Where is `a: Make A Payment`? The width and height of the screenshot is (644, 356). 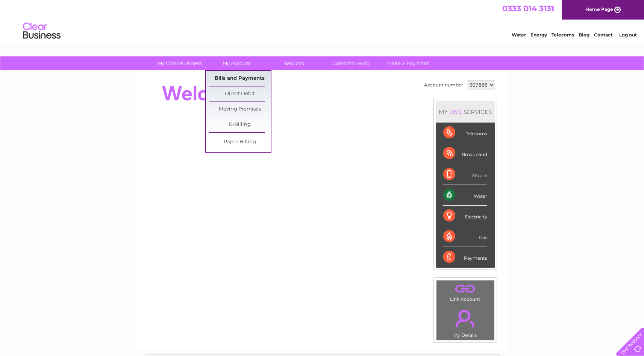
a: Make A Payment is located at coordinates (408, 63).